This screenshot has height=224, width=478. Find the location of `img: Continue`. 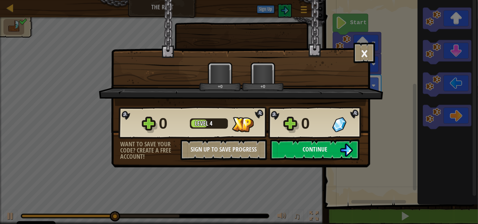

img: Continue is located at coordinates (347, 150).